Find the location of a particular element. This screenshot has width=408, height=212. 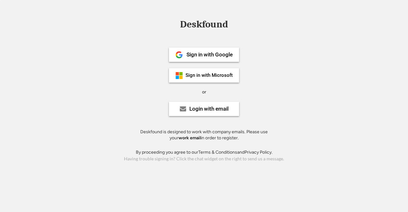

strong: work email is located at coordinates (190, 138).